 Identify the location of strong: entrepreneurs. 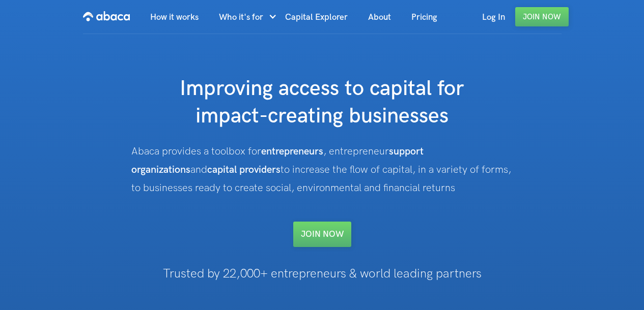
(292, 151).